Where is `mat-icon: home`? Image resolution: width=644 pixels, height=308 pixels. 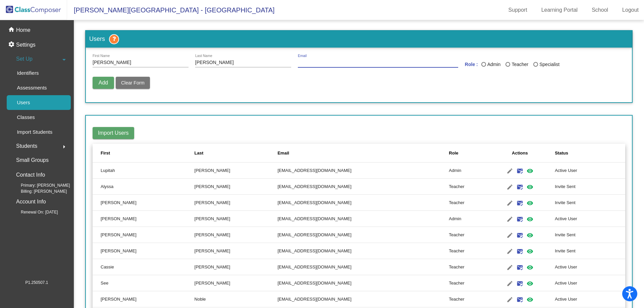 mat-icon: home is located at coordinates (12, 30).